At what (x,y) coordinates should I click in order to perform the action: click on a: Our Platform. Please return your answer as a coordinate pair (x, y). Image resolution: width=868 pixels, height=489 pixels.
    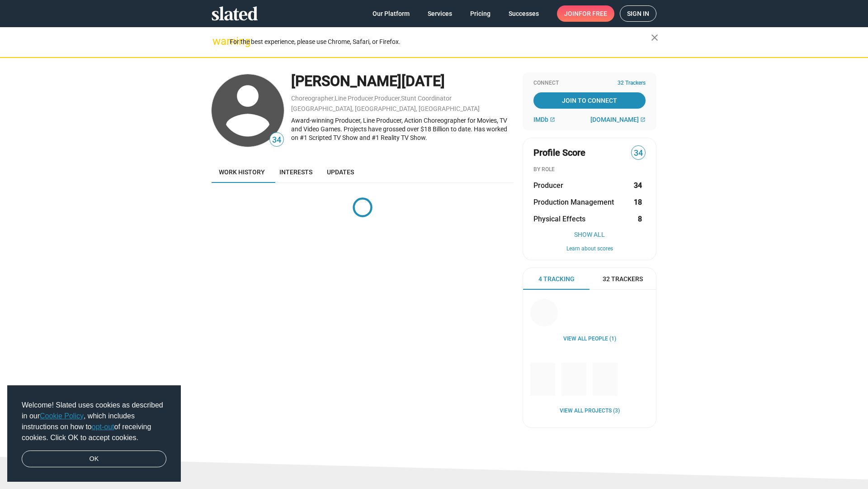
    Looking at the image, I should click on (392, 14).